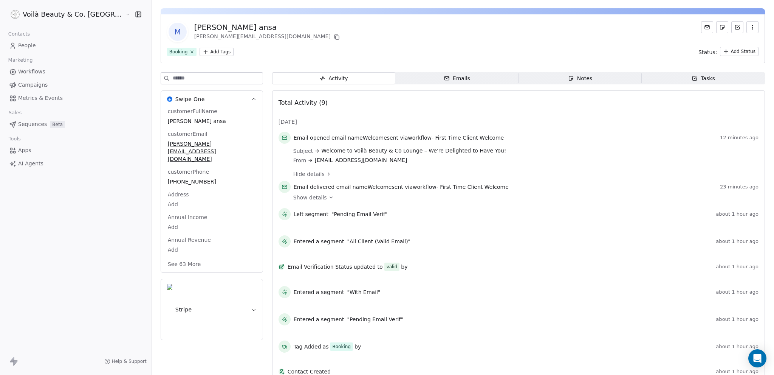 This screenshot has width=774, height=375. Describe the element at coordinates (187, 217) in the screenshot. I see `span: Annual Income` at that location.